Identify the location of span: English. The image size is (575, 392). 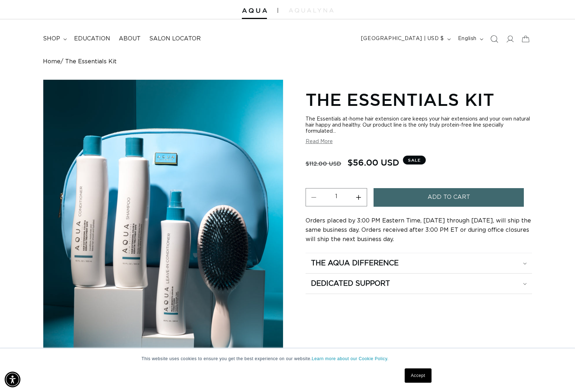
(467, 39).